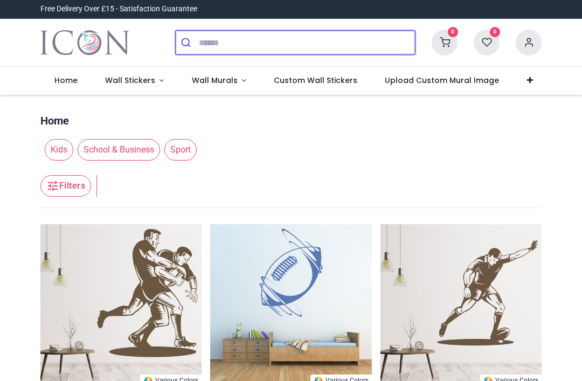  Describe the element at coordinates (315, 80) in the screenshot. I see `span: Custom Wall Stickers` at that location.